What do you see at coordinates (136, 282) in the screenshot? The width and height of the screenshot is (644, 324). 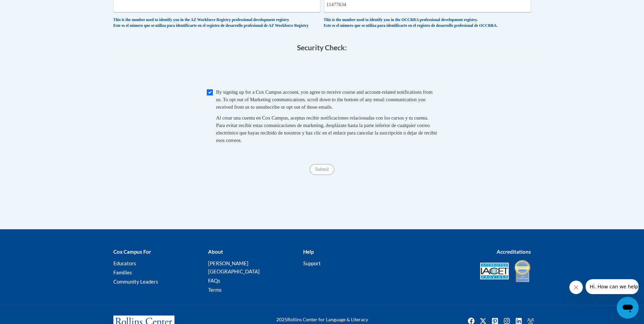 I see `a: Community Leaders` at bounding box center [136, 282].